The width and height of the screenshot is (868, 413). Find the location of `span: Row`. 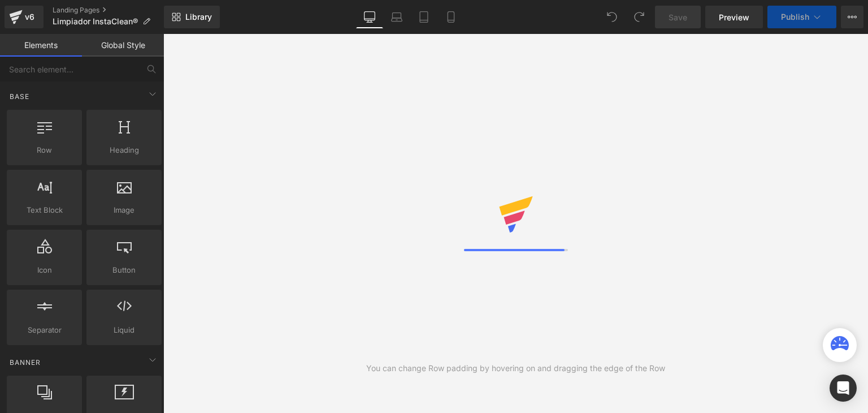

span: Row is located at coordinates (44, 150).